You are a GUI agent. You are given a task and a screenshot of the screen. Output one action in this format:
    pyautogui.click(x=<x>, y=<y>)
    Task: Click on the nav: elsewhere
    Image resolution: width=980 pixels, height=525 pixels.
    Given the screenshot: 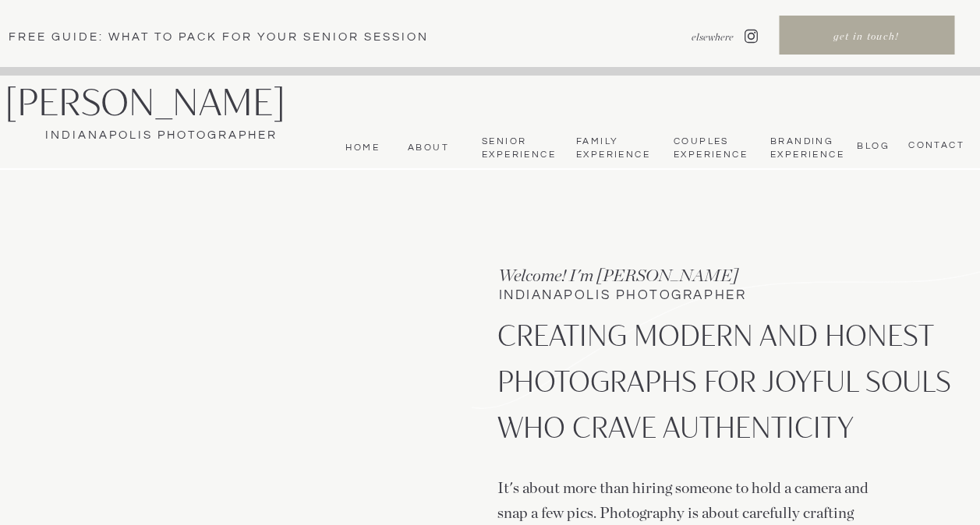 What is the action you would take?
    pyautogui.click(x=693, y=38)
    